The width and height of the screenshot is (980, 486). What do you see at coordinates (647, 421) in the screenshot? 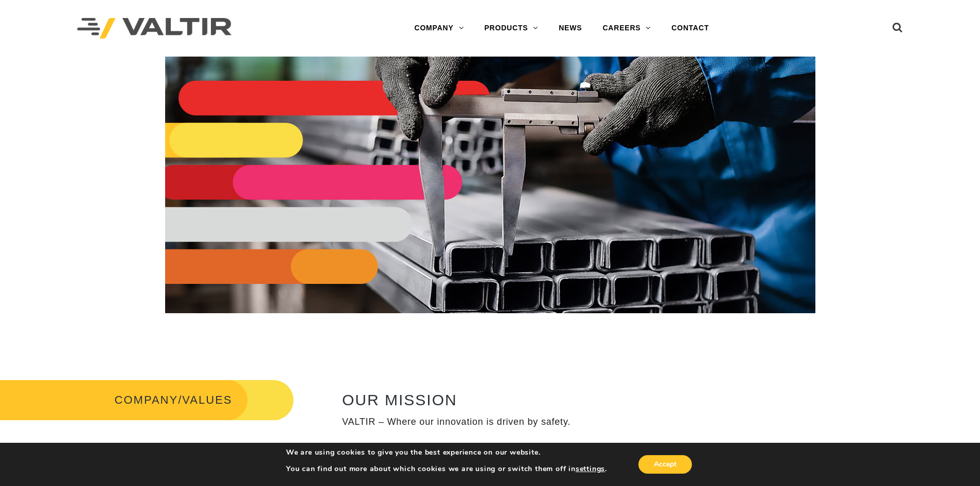
I see `p: VALTIR – Where our innovation is driven by safety.` at bounding box center [647, 421].